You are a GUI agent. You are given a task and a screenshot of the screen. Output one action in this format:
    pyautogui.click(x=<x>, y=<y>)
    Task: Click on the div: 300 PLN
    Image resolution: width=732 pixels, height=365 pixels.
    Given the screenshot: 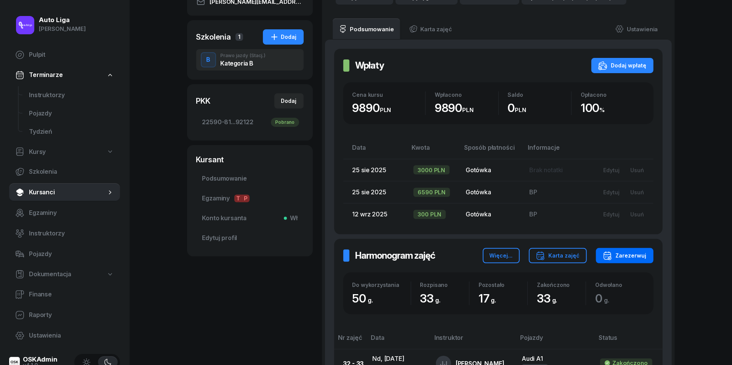 What is the action you would take?
    pyautogui.click(x=430, y=214)
    